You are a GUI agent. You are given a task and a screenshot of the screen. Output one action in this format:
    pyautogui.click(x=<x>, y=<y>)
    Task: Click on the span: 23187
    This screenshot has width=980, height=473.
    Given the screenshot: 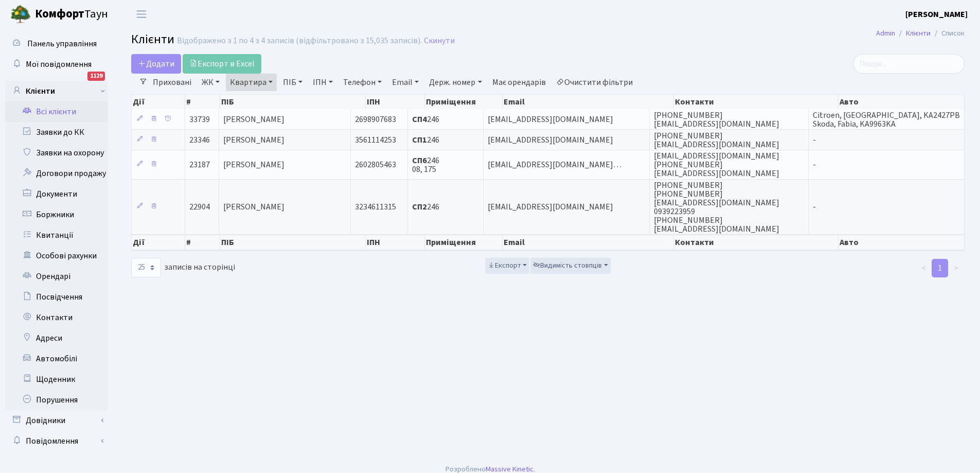 What is the action you would take?
    pyautogui.click(x=200, y=164)
    